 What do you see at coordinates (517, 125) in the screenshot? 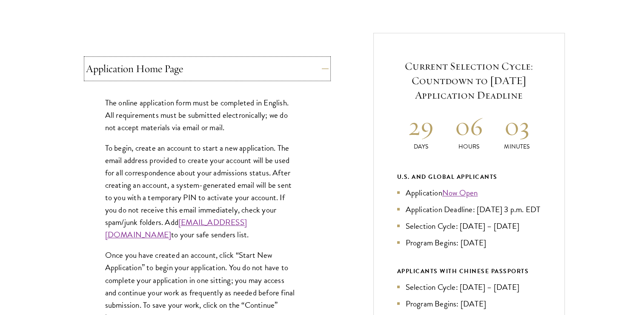
I see `h2: 03` at bounding box center [517, 125].